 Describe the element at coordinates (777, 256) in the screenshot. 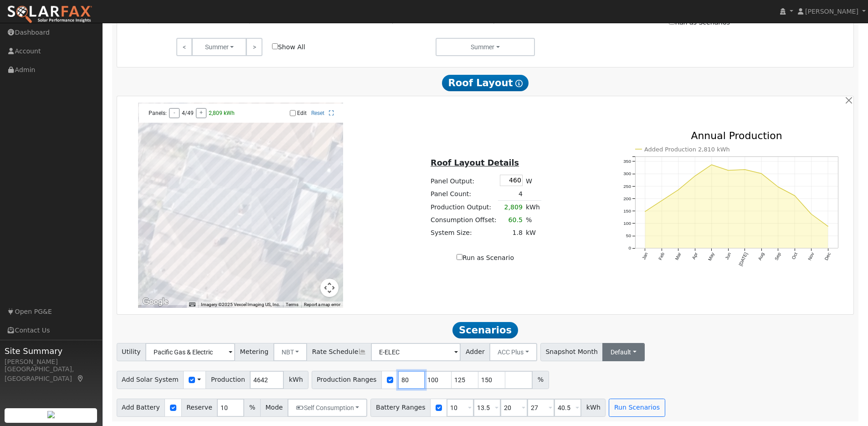

I see `text: Sep` at that location.